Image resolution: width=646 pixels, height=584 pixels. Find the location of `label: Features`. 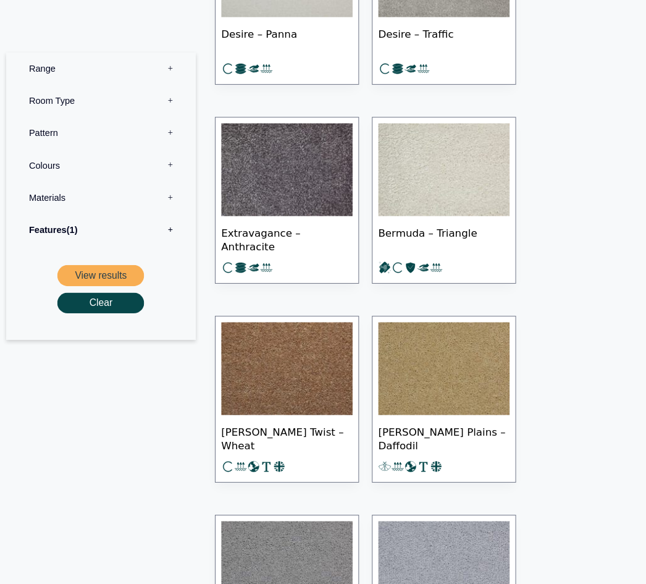

label: Features is located at coordinates (97, 222).